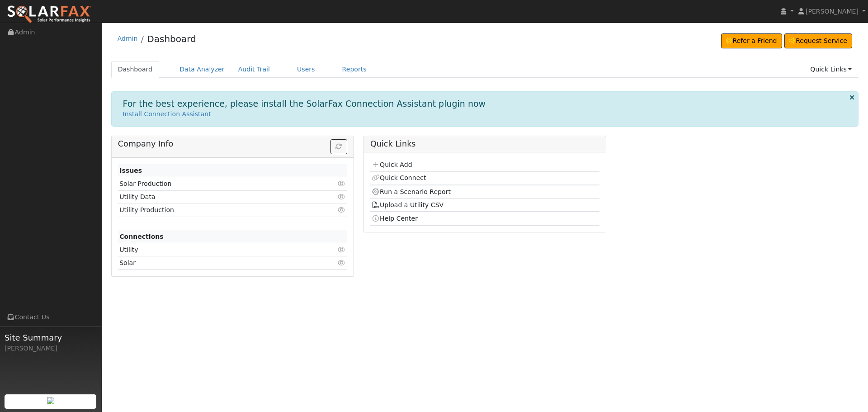 This screenshot has height=412, width=868. I want to click on h5: Quick Links, so click(485, 144).